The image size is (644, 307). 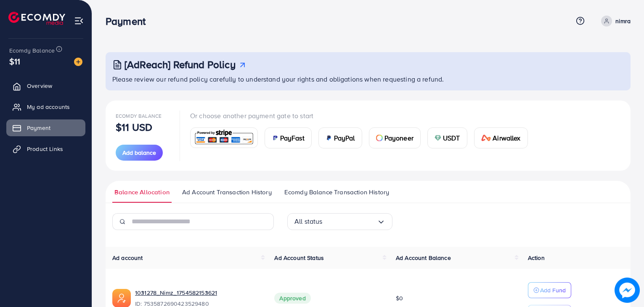 I want to click on a: Overview, so click(x=46, y=86).